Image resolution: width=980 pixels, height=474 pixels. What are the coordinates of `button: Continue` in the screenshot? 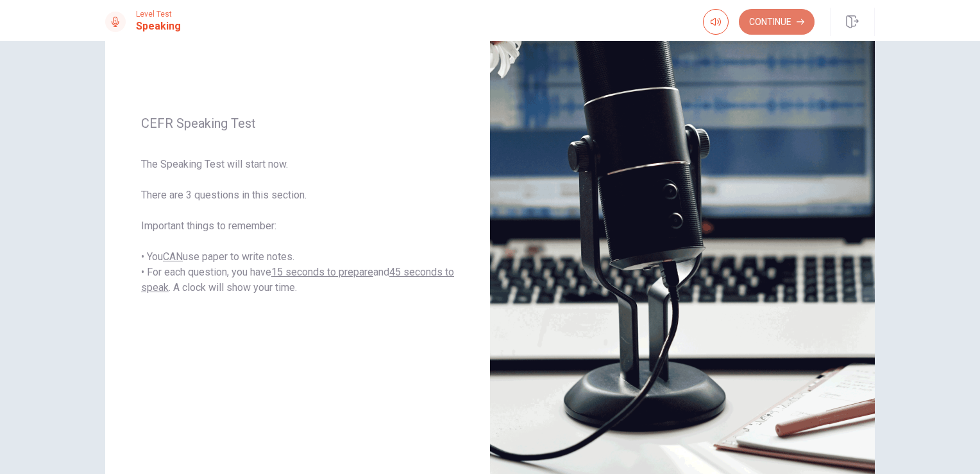 It's located at (776, 22).